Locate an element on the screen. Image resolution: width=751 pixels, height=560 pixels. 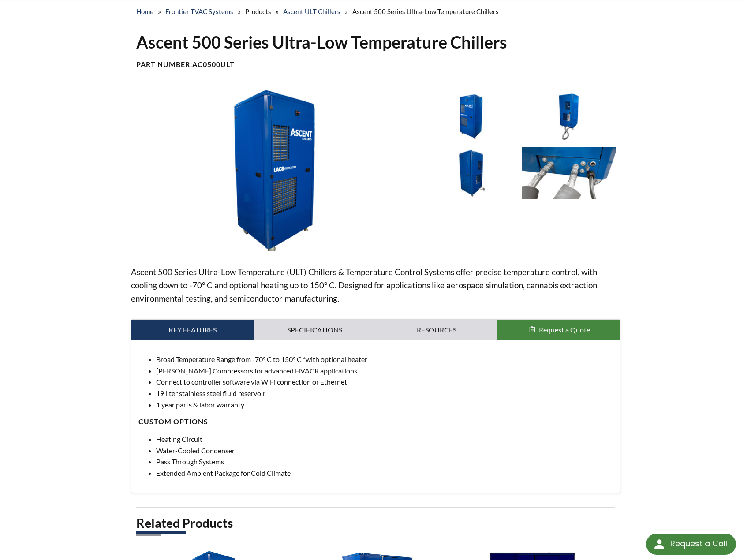
li: Broad Temperature Range from -70° C to 150° C *with optional heater is located at coordinates (385, 359).